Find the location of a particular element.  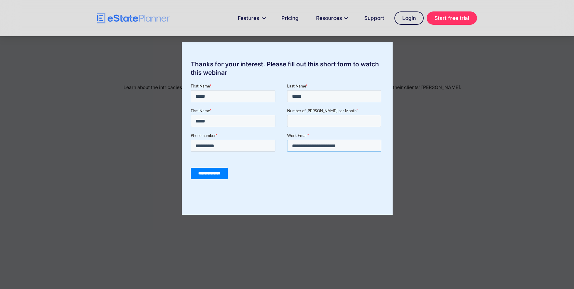

a: Login is located at coordinates (409, 18).